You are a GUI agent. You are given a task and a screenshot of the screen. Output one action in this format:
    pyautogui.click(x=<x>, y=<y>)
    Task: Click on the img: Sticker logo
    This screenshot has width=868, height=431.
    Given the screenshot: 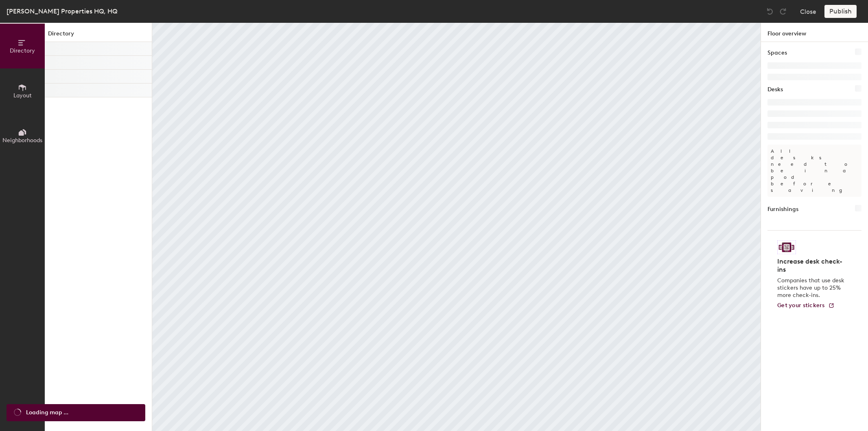 What is the action you would take?
    pyautogui.click(x=787, y=247)
    